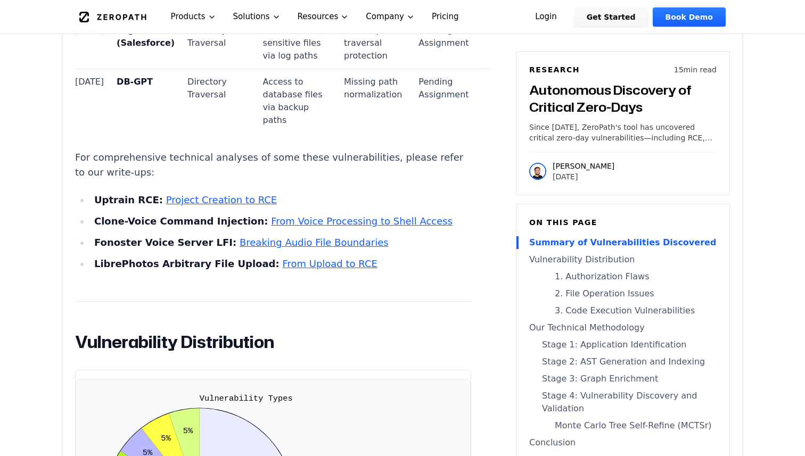 The height and width of the screenshot is (456, 805). I want to click on h2: Vulnerability Distribution, so click(273, 342).